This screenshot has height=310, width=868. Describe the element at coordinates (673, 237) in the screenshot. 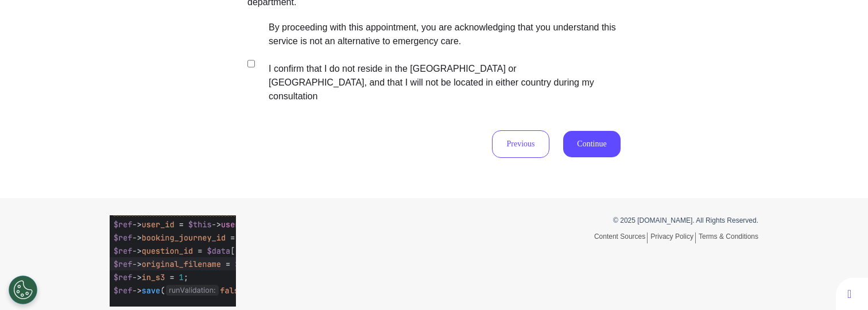

I see `a: Privacy Policy` at that location.